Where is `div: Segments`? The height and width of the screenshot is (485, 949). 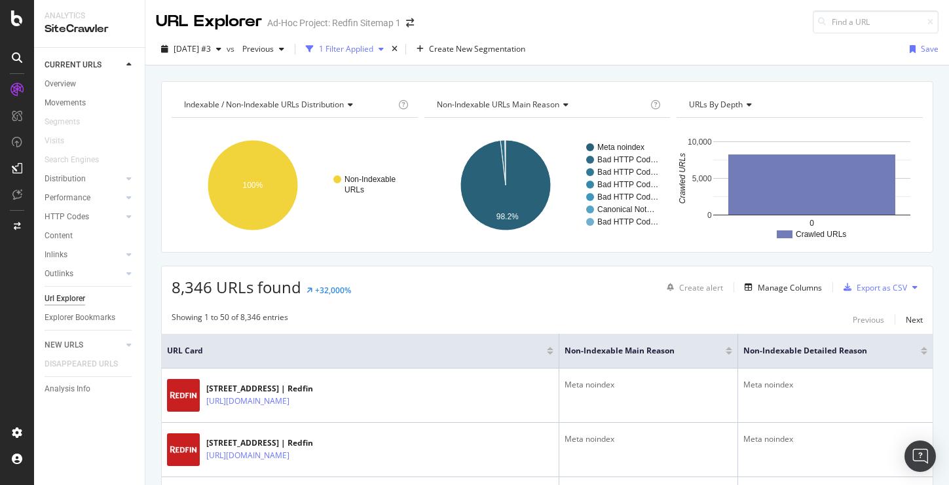
div: Segments is located at coordinates (62, 122).